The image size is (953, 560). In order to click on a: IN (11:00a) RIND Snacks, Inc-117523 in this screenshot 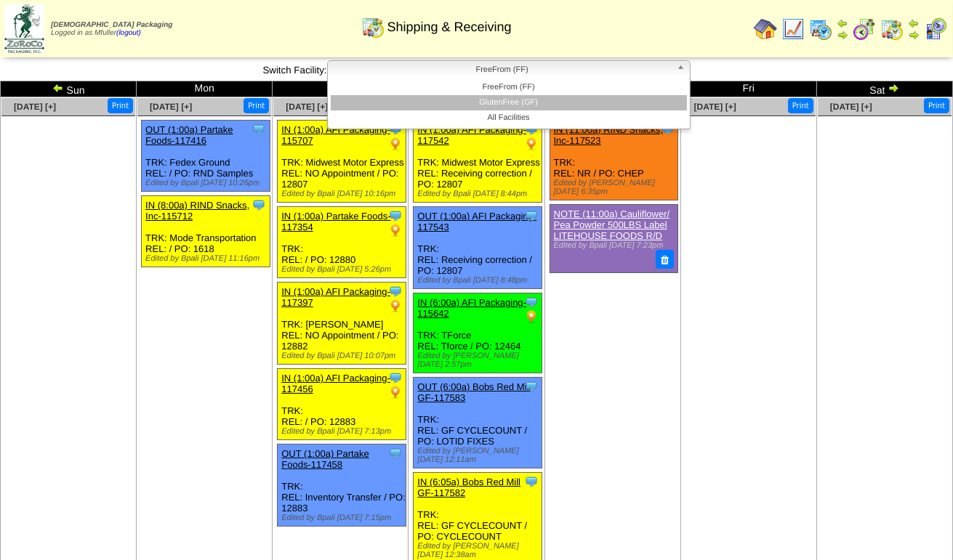, I will do `click(608, 135)`.